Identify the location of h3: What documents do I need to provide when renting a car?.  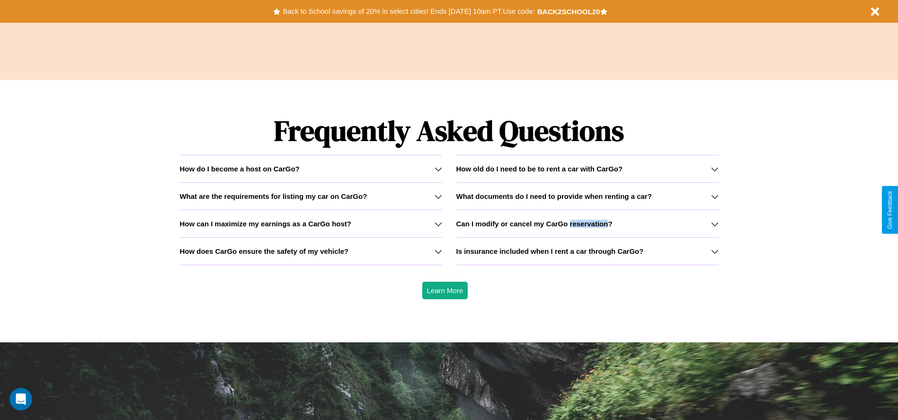
(554, 196).